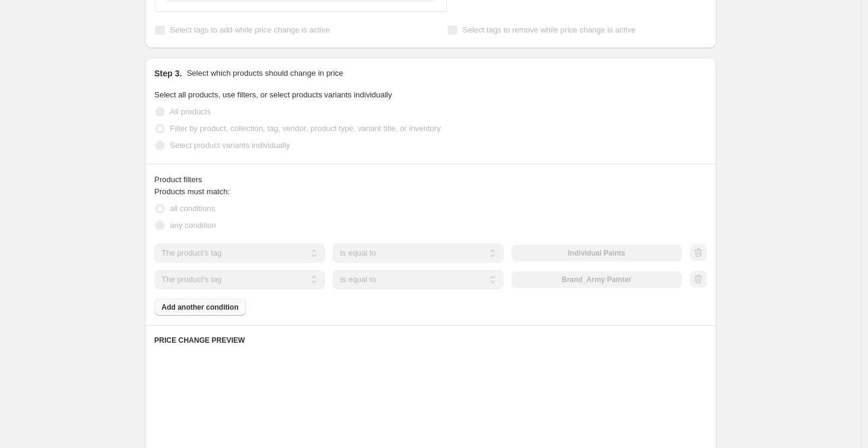 The width and height of the screenshot is (868, 448). What do you see at coordinates (230, 145) in the screenshot?
I see `span: Select product variants individually` at bounding box center [230, 145].